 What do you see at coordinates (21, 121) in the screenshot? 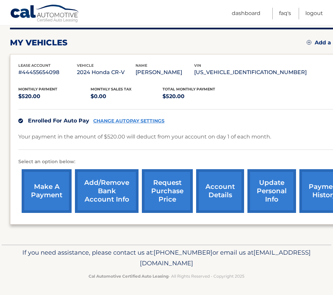
I see `img: check.svg` at bounding box center [21, 121].